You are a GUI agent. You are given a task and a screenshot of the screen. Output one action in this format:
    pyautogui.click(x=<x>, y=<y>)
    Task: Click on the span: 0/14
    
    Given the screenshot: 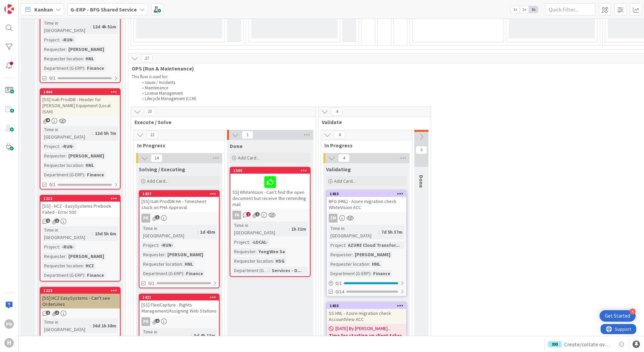 What is the action you would take?
    pyautogui.click(x=340, y=291)
    